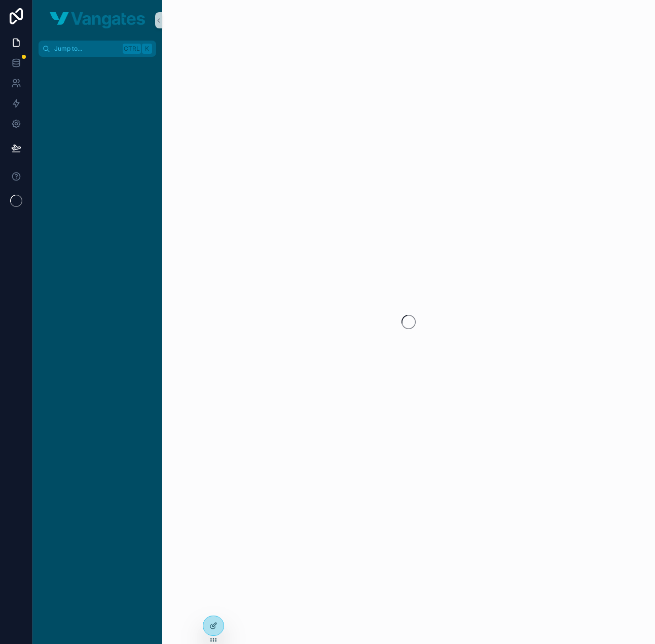 Image resolution: width=655 pixels, height=644 pixels. Describe the element at coordinates (86, 49) in the screenshot. I see `span: Jump to...` at that location.